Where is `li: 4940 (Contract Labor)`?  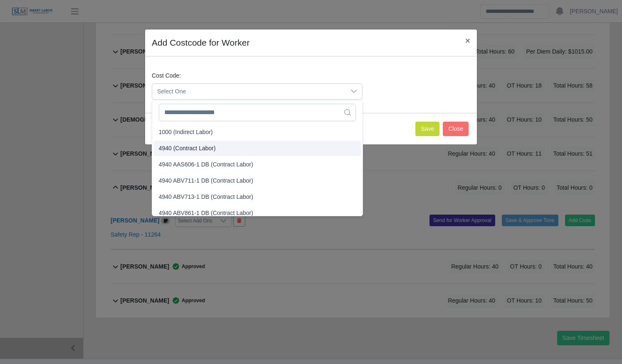 li: 4940 (Contract Labor) is located at coordinates (257, 148).